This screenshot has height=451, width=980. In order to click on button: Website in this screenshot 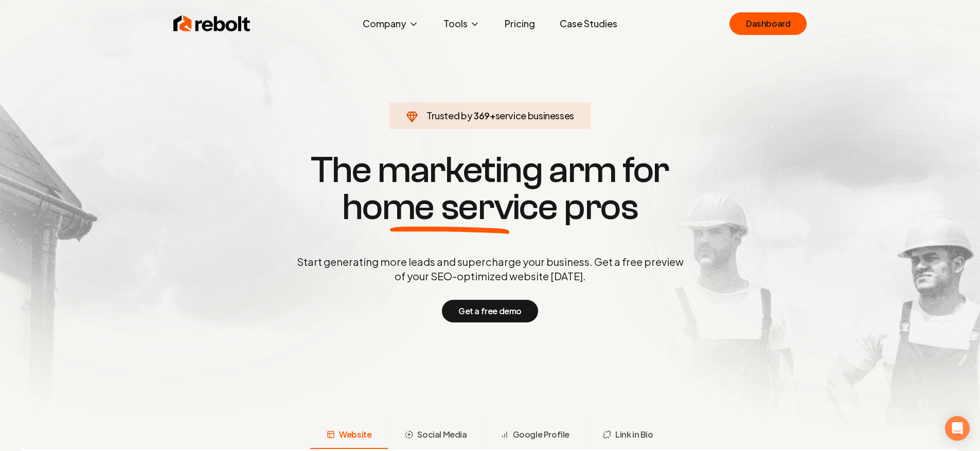, I will do `click(349, 436)`.